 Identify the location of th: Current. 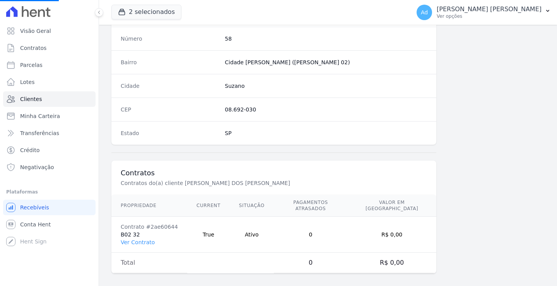
(209, 206).